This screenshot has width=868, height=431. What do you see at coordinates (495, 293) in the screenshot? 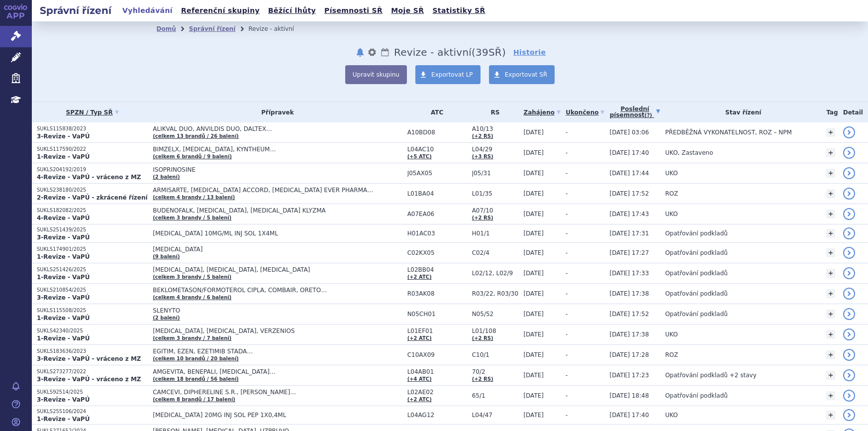
I see `span: R03/22, R03/30` at bounding box center [495, 293].